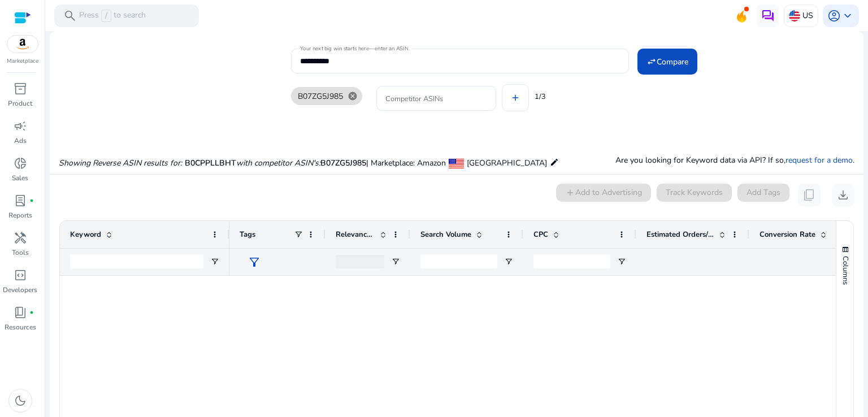  Describe the element at coordinates (278, 163) in the screenshot. I see `i: with competitor ASIN's:` at that location.